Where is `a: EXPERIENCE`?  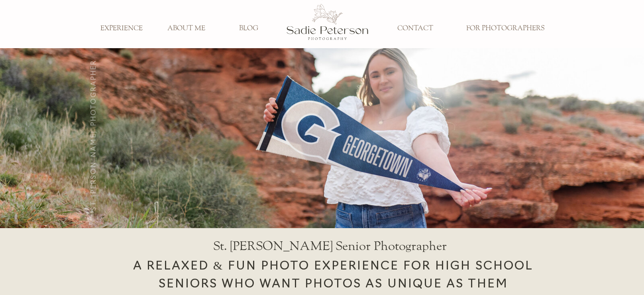 a: EXPERIENCE is located at coordinates (121, 28).